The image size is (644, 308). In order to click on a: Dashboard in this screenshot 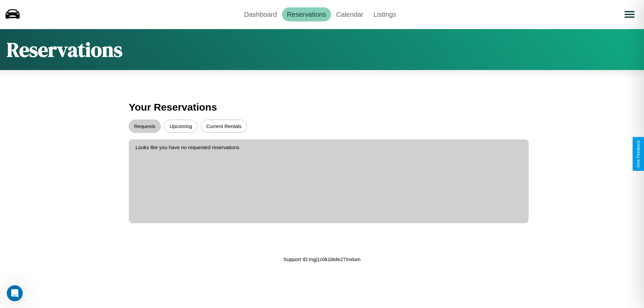, I will do `click(260, 14)`.